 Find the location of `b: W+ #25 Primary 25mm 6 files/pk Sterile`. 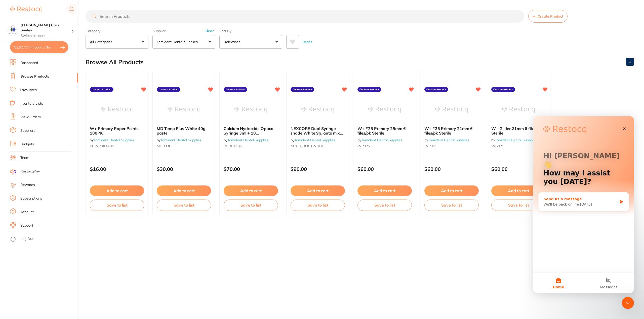

b: W+ #25 Primary 25mm 6 files/pk Sterile is located at coordinates (384, 131).